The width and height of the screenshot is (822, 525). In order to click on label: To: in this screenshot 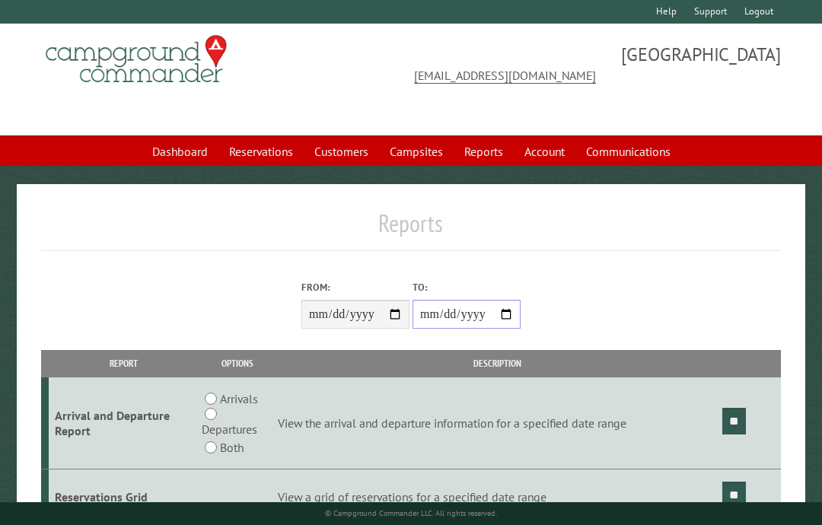, I will do `click(467, 287)`.